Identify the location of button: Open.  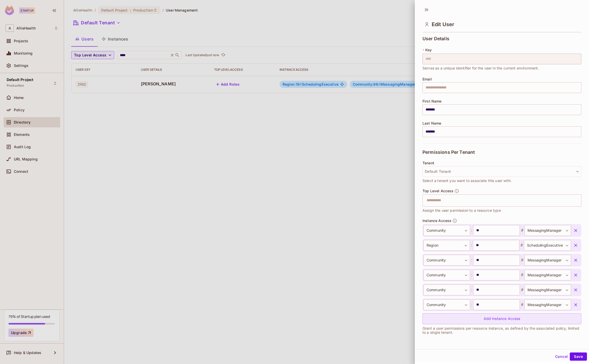
(579, 200).